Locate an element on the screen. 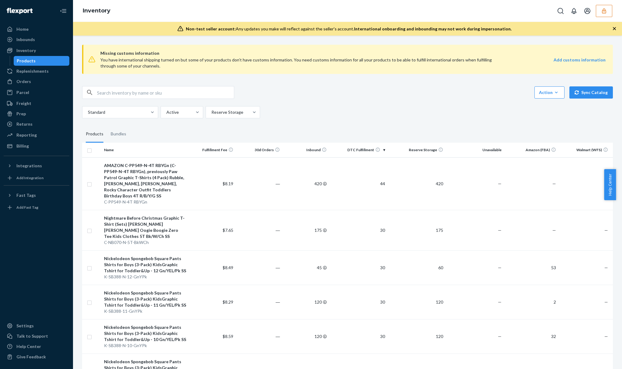 This screenshot has width=622, height=369. a: Freight is located at coordinates (36, 103).